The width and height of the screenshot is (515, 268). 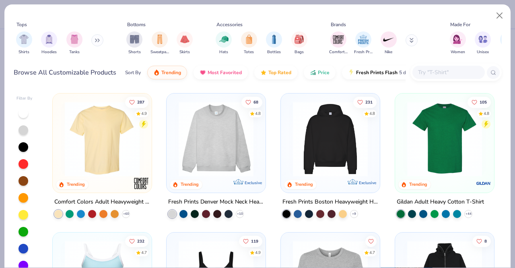 I want to click on button: Price, so click(x=320, y=72).